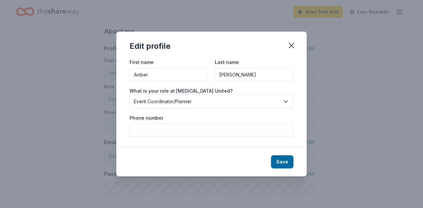 The width and height of the screenshot is (423, 208). Describe the element at coordinates (282, 162) in the screenshot. I see `button: Save` at that location.